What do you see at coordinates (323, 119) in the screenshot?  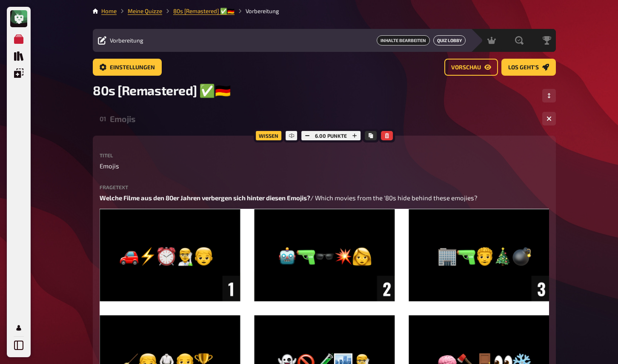 I see `div: Emojis` at bounding box center [323, 119].